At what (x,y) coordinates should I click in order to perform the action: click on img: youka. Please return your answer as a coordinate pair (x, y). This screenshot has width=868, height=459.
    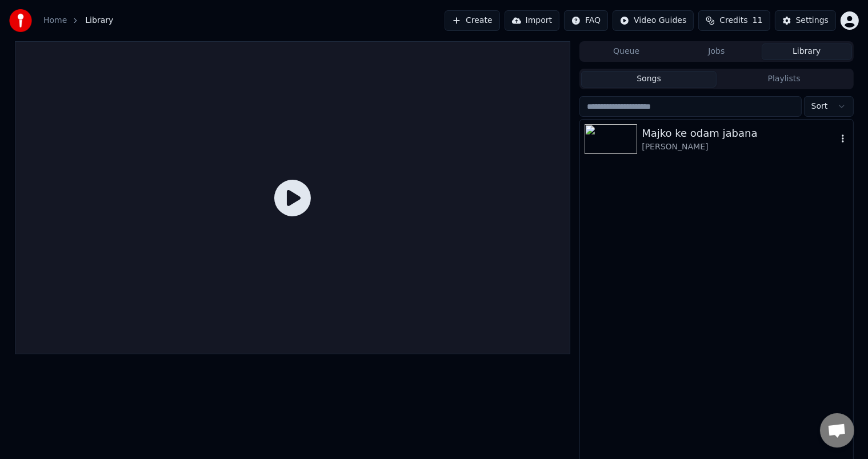
    Looking at the image, I should click on (20, 20).